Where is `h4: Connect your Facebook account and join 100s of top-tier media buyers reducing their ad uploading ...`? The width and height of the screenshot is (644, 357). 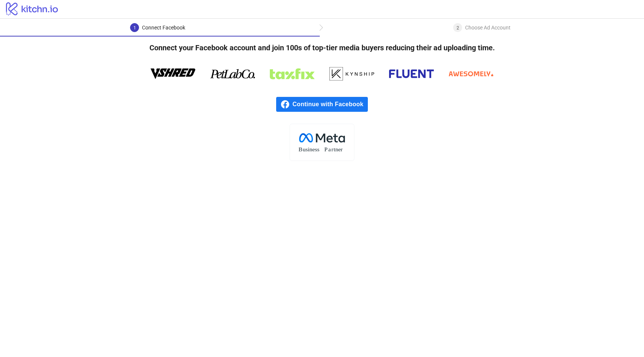 h4: Connect your Facebook account and join 100s of top-tier media buyers reducing their ad uploading ... is located at coordinates (322, 48).